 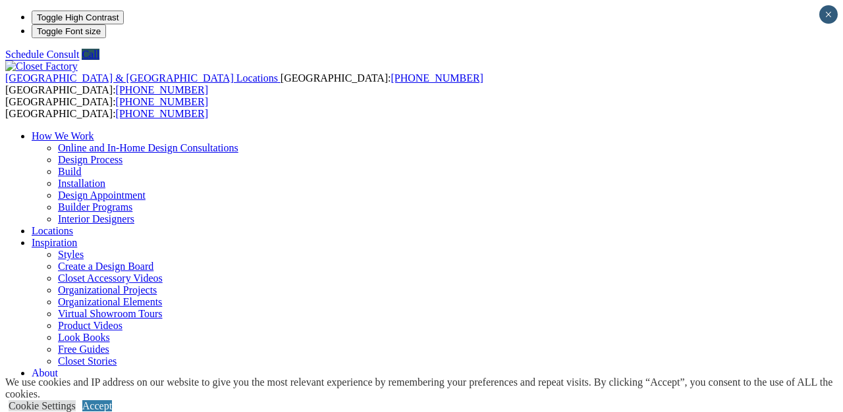 I want to click on img: Closet Factory, so click(x=41, y=66).